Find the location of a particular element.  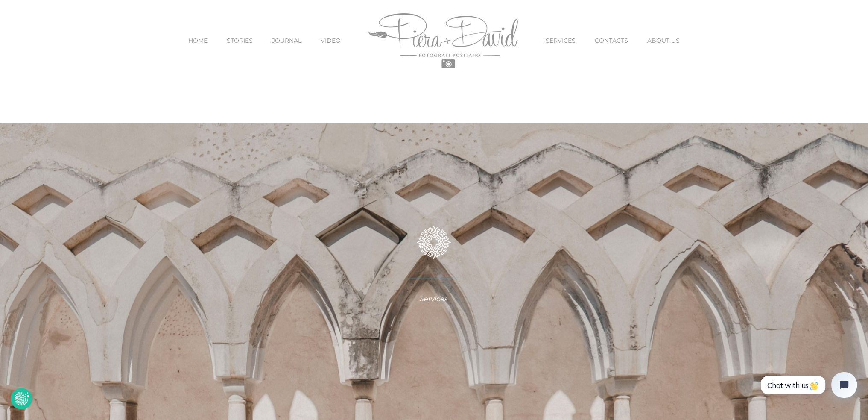

a: VIDEO is located at coordinates (331, 41).